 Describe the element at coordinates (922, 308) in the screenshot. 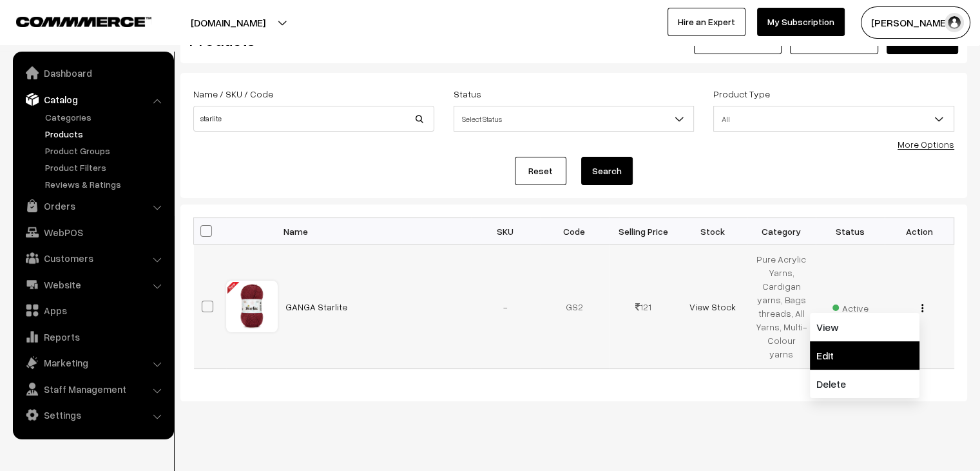

I see `img: Menu` at that location.